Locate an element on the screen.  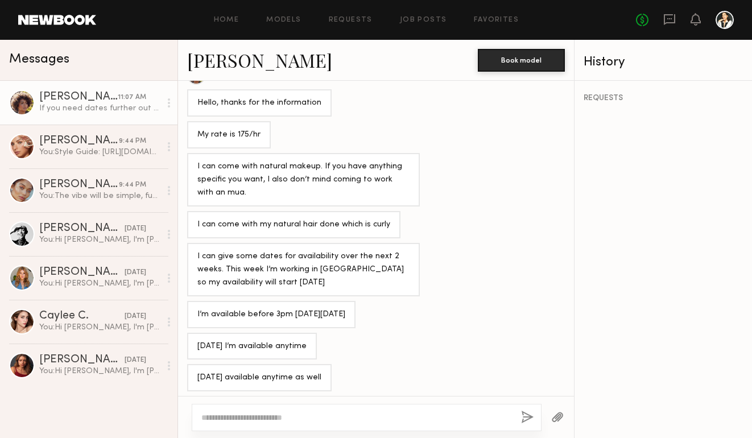
div: If you need dates further out I can check in with you after next week is located at coordinates (99, 108).